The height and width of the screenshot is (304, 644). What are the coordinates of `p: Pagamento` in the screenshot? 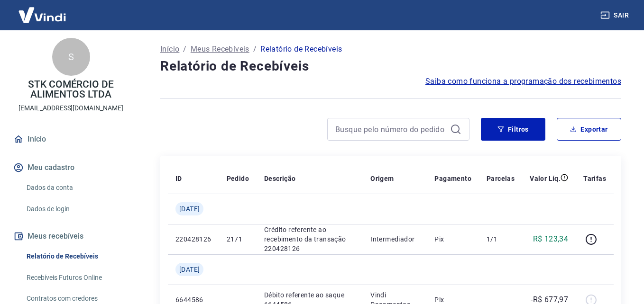 It's located at (453, 178).